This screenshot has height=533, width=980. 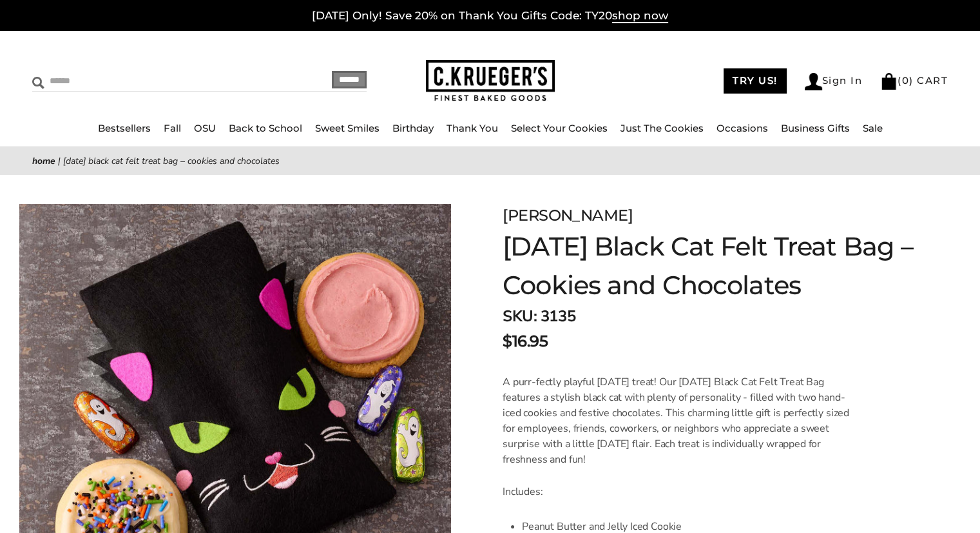 I want to click on a: Sweet Smiles, so click(x=348, y=128).